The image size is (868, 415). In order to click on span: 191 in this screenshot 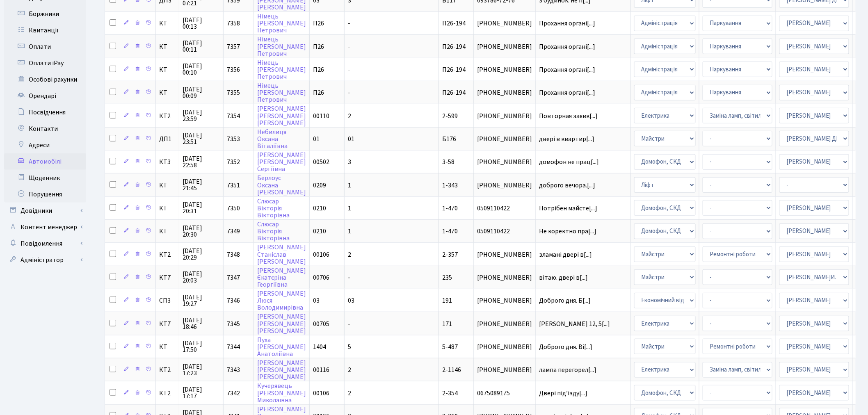, I will do `click(447, 301)`.